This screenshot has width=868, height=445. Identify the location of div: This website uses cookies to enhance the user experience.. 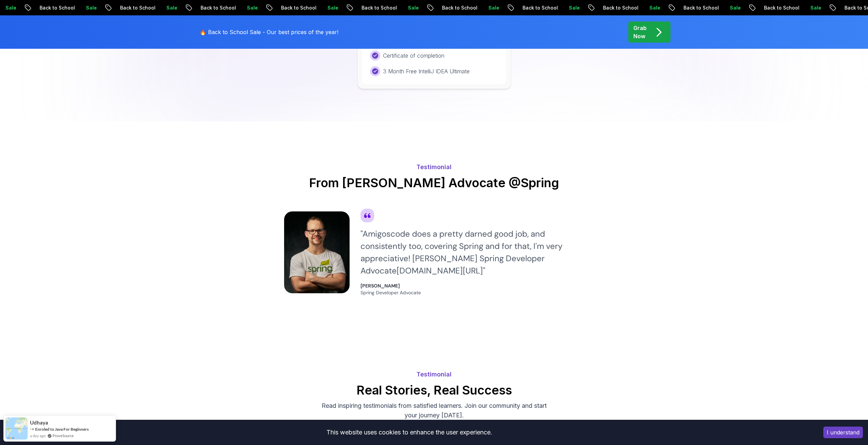
(409, 432).